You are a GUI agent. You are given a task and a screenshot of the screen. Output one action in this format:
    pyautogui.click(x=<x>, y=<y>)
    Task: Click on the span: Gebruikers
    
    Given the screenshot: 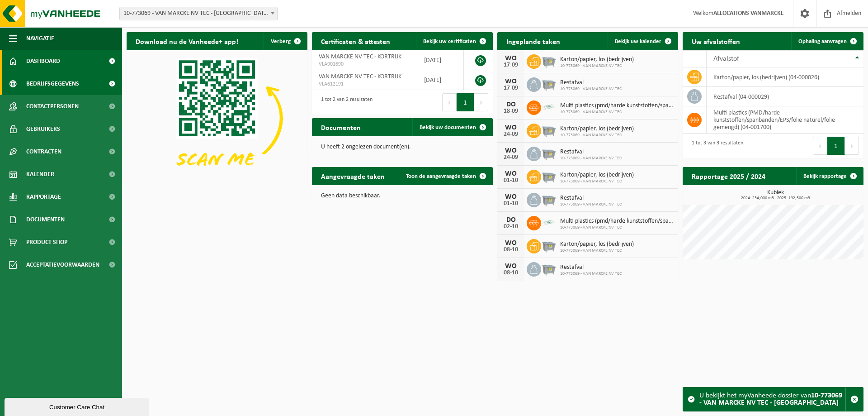 What is the action you would take?
    pyautogui.click(x=43, y=129)
    